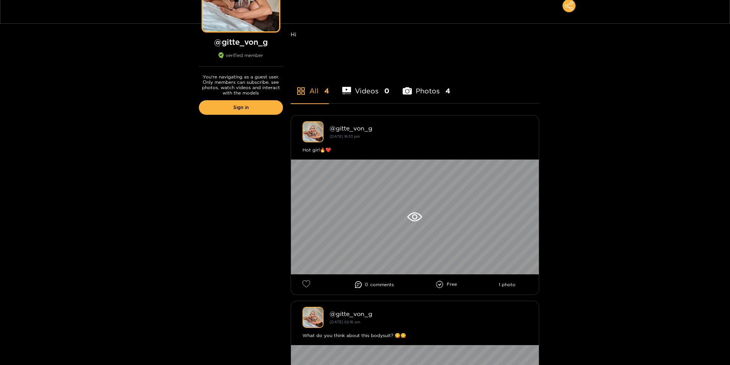 Image resolution: width=730 pixels, height=365 pixels. What do you see at coordinates (446, 285) in the screenshot?
I see `li: Free` at bounding box center [446, 285].